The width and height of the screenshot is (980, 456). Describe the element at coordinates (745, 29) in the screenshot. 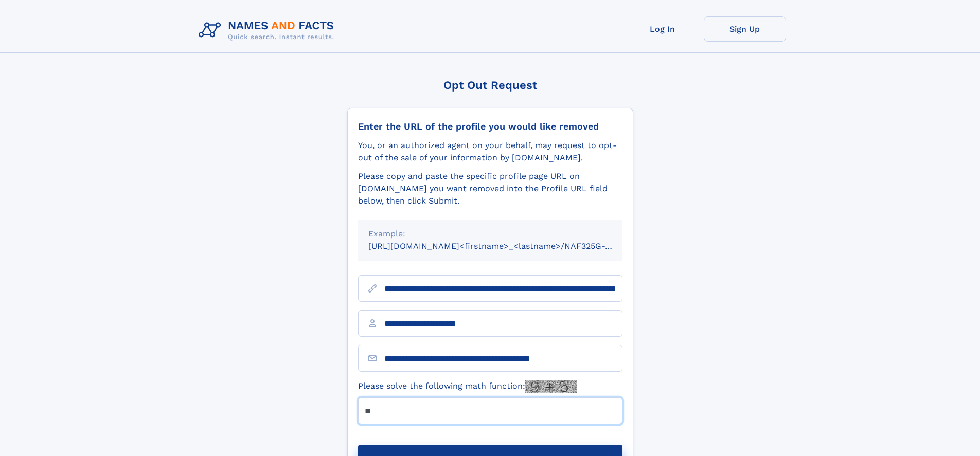

I see `a: Sign Up` at that location.